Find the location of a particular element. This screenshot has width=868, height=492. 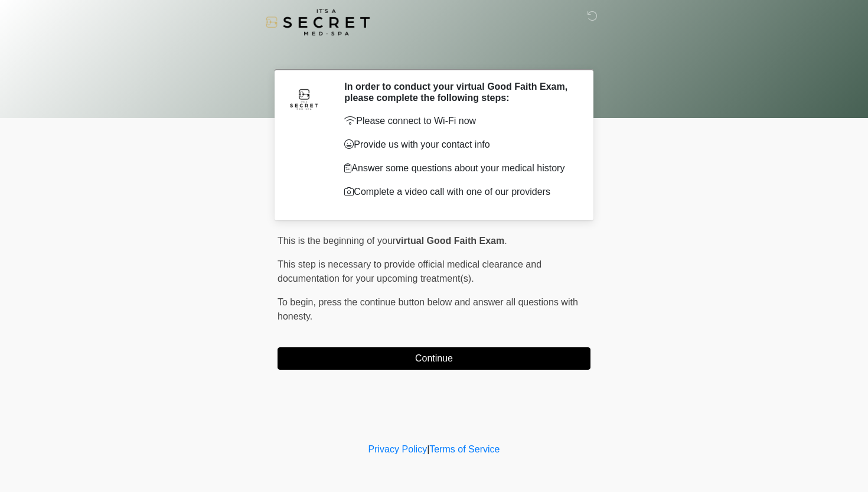

button: Continue is located at coordinates (434, 359).